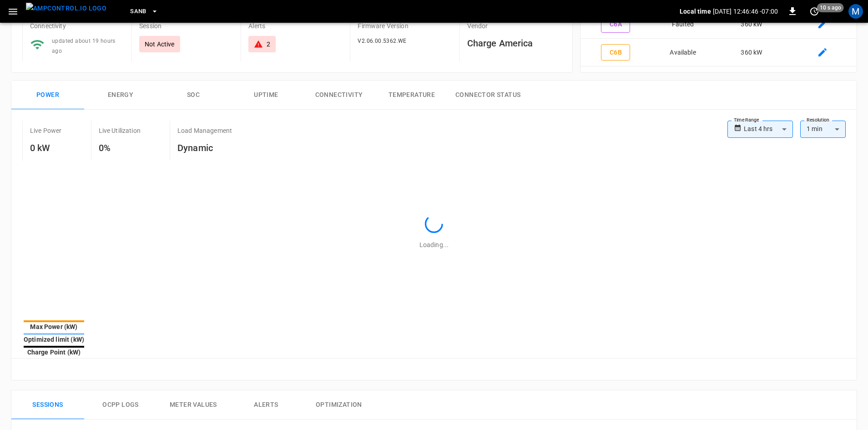 The image size is (868, 430). What do you see at coordinates (193, 95) in the screenshot?
I see `button: SOC` at bounding box center [193, 95].